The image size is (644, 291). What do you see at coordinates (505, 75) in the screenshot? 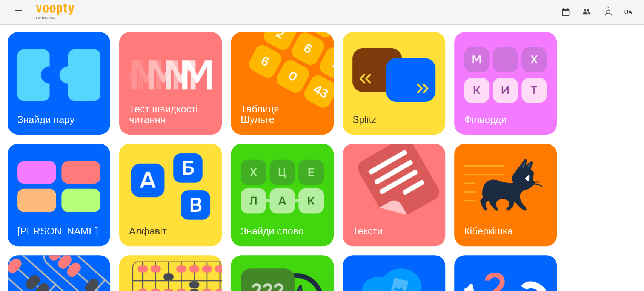
I see `img: Філворди` at bounding box center [505, 75].